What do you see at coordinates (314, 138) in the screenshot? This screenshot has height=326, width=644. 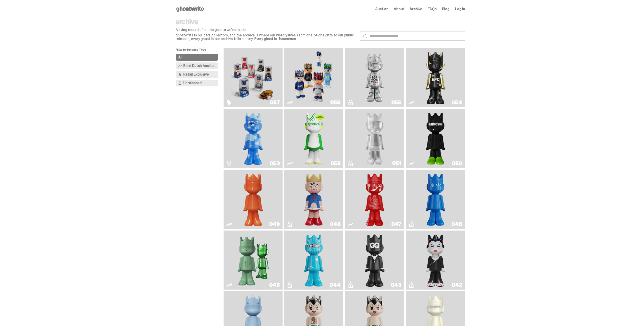 I see `img: Court Victory` at bounding box center [314, 138].